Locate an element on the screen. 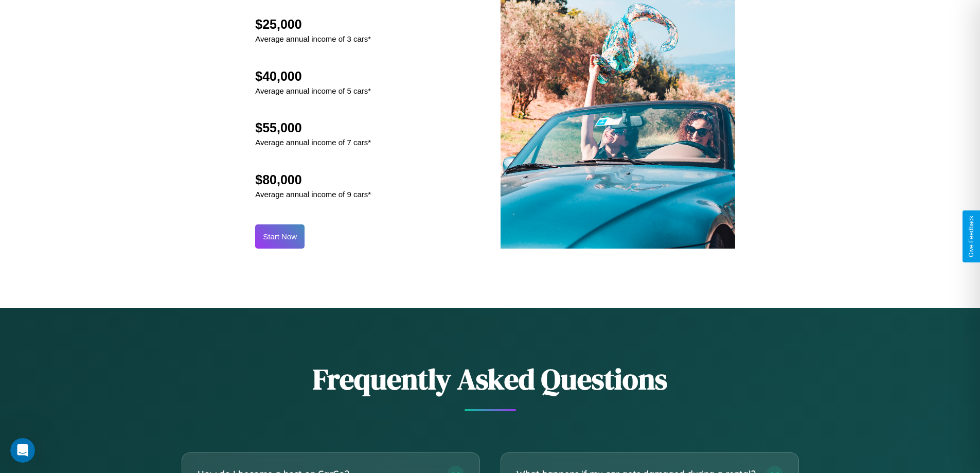 This screenshot has width=980, height=473. h2: $55,000 is located at coordinates (312, 128).